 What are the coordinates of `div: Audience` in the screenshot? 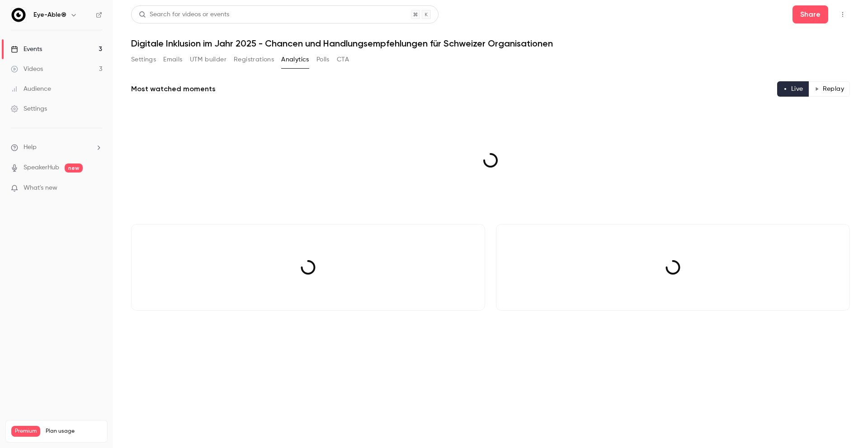 It's located at (30, 89).